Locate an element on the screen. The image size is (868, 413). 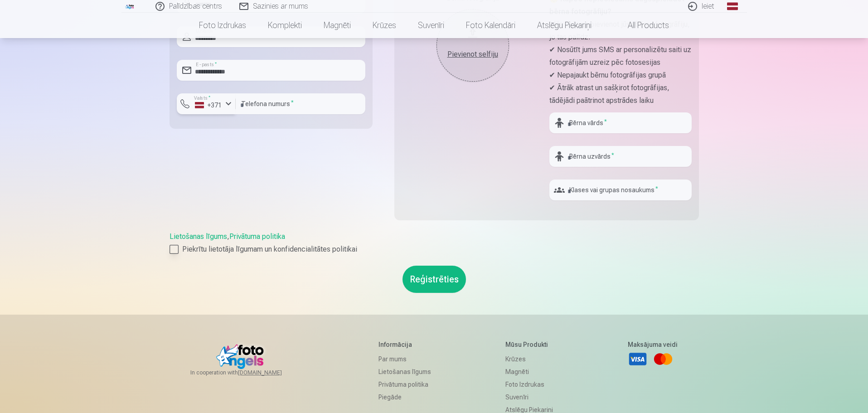
span: In cooperation with is located at coordinates (247, 373).